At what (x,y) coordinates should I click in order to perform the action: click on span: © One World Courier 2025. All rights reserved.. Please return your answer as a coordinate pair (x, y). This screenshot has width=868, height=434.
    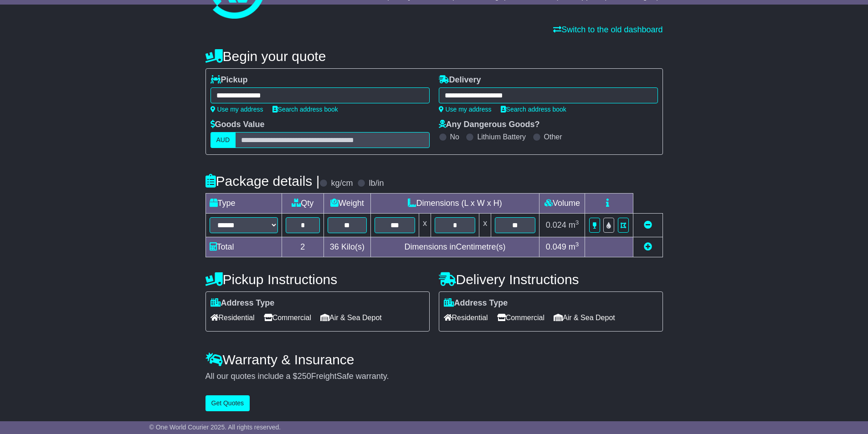
    Looking at the image, I should click on (215, 427).